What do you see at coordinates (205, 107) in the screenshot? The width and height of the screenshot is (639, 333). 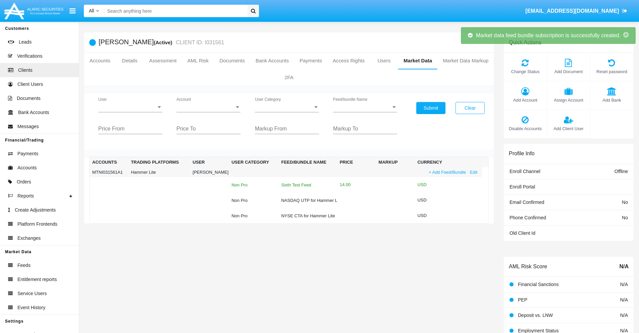 I see `span: Account` at bounding box center [205, 107].